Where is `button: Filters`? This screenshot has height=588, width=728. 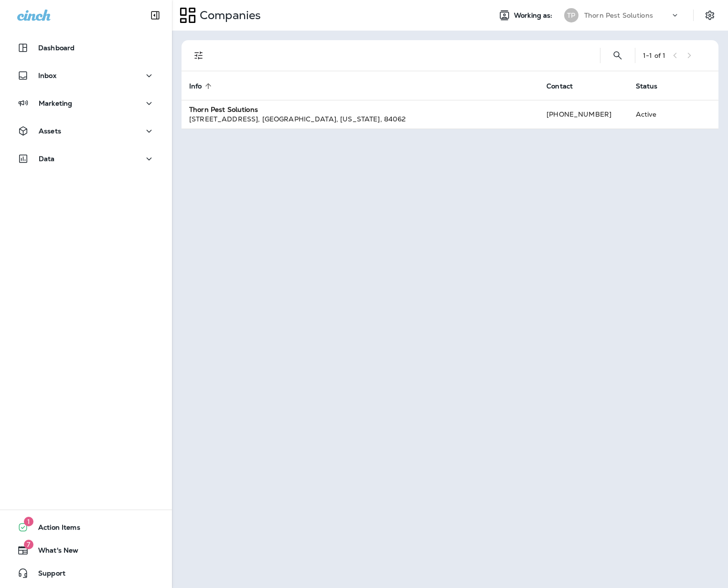 button: Filters is located at coordinates (199, 55).